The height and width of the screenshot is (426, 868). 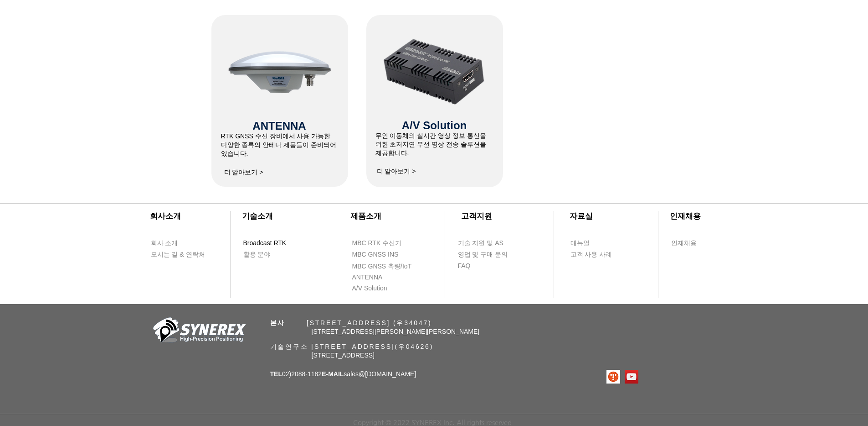 What do you see at coordinates (614, 377) in the screenshot?
I see `a: 티스토리로고` at bounding box center [614, 377].